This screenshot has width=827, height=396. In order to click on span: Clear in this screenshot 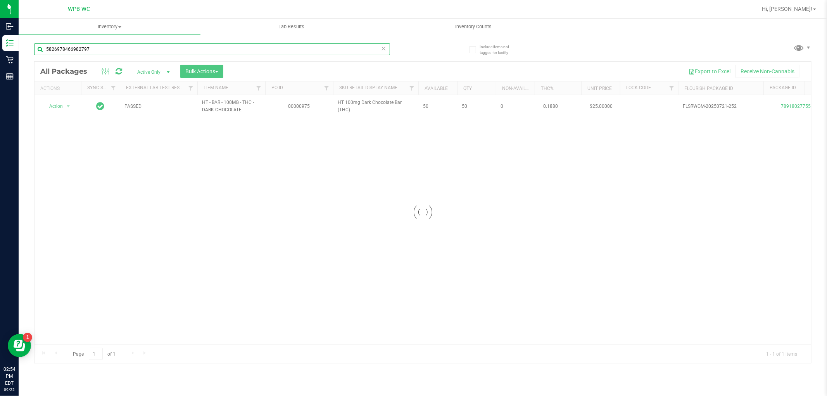, I will do `click(384, 48)`.